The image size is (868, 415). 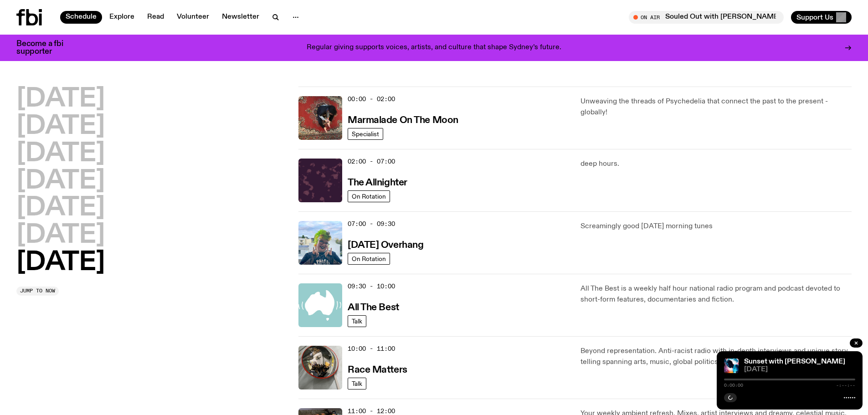 What do you see at coordinates (320, 118) in the screenshot?
I see `img: Tommy - Persian Rug` at bounding box center [320, 118].